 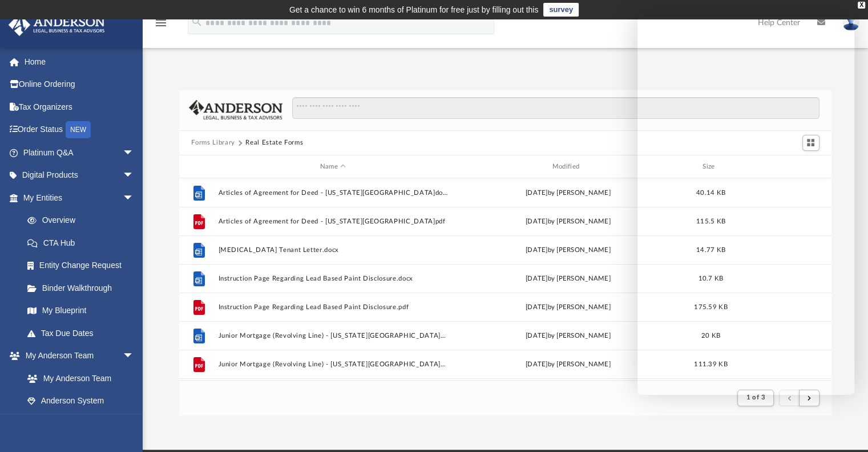 I want to click on div: close, so click(x=861, y=5).